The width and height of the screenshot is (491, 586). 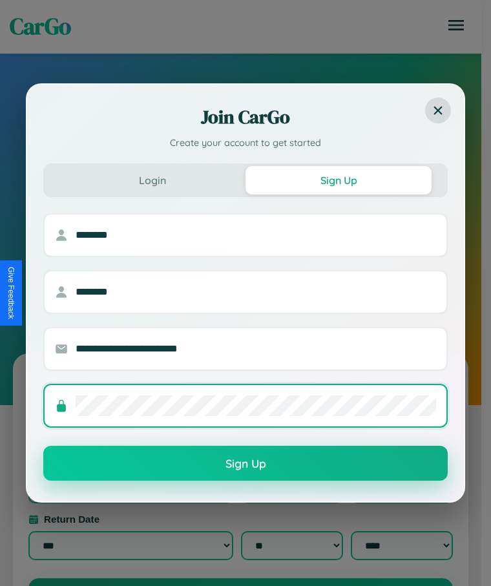 I want to click on div: Give Feedback, so click(x=11, y=293).